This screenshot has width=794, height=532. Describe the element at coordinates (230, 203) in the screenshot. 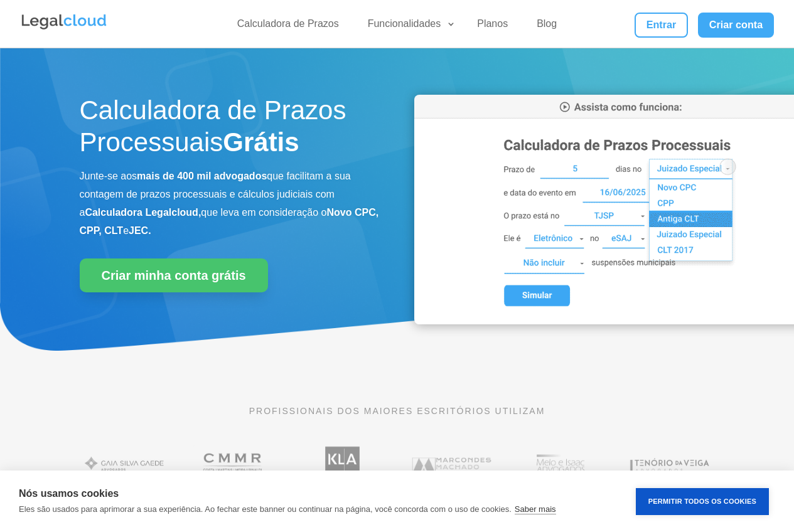

I see `p: Junte-se aos que facilitam a sua contagem de prazos processuais e cálculos judiciais com a que le...` at that location.